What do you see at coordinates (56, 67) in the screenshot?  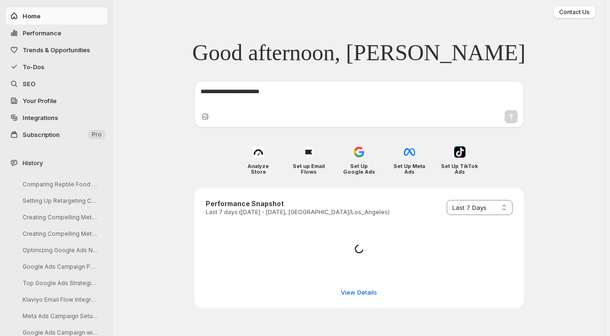 I see `button: To-Dos` at bounding box center [56, 67].